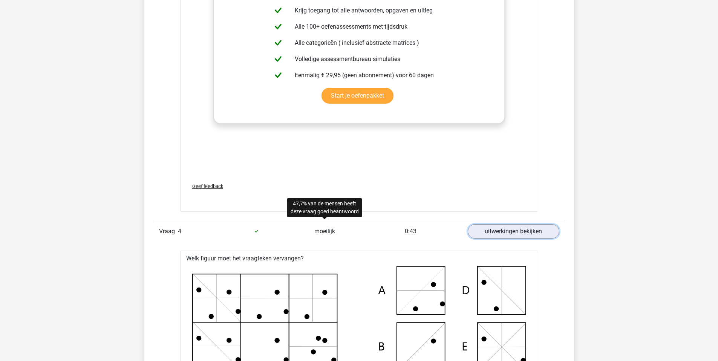 The image size is (718, 361). What do you see at coordinates (324, 208) in the screenshot?
I see `div: 47,7% van de mensen heeft deze vraag goed beantwoord` at bounding box center [324, 208].